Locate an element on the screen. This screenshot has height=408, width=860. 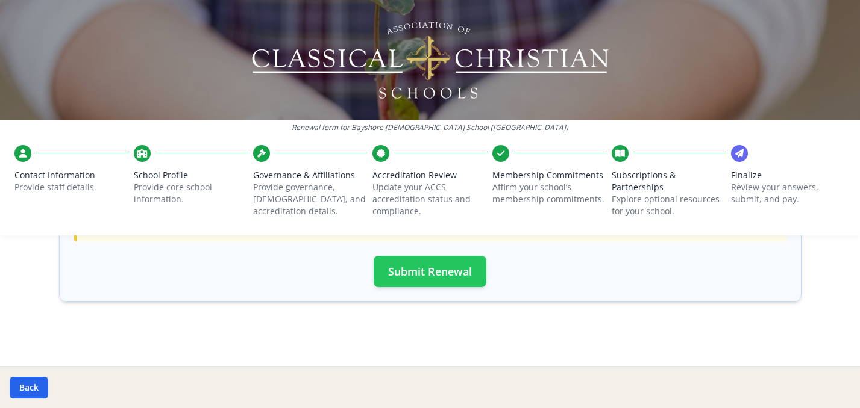
span: School Profile is located at coordinates (191, 175).